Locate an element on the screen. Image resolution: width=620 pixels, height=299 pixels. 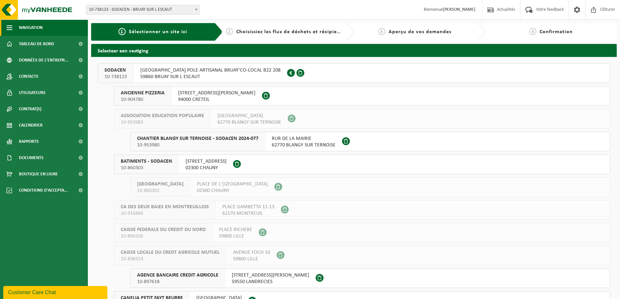
span: PLACE GAMBETTA 11-13 is located at coordinates (249, 207).